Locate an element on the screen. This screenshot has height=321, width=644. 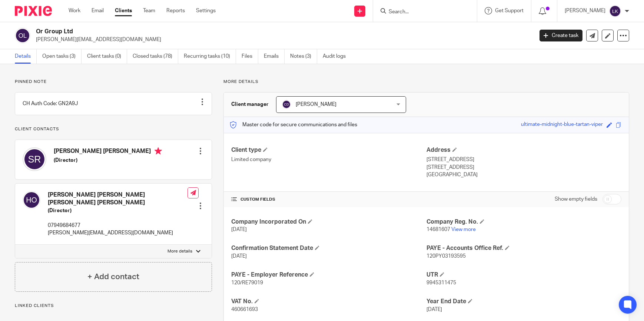
span: 9945311475 is located at coordinates (441, 283).